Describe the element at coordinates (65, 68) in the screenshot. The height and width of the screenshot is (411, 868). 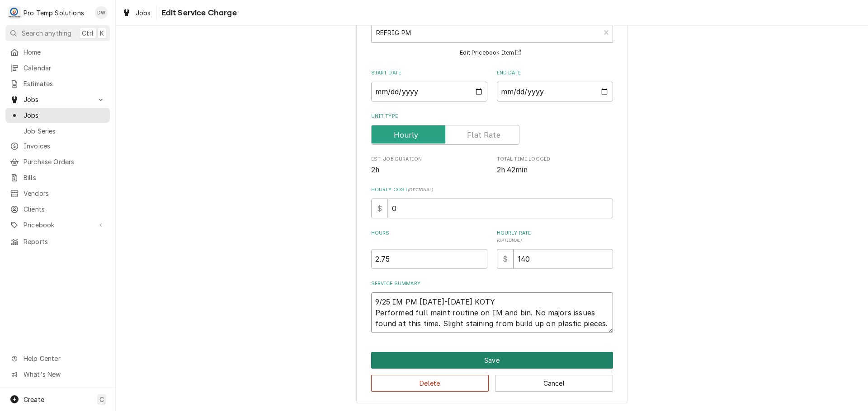
I see `span: Calendar` at that location.